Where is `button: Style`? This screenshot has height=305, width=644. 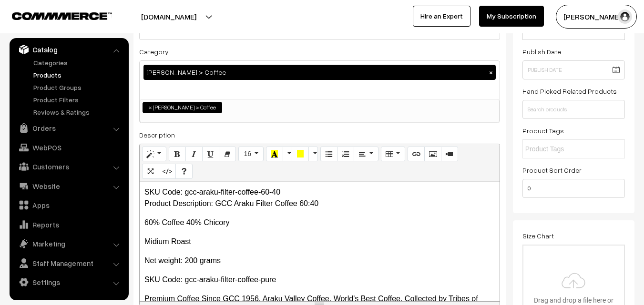
button: Style is located at coordinates (154, 155).